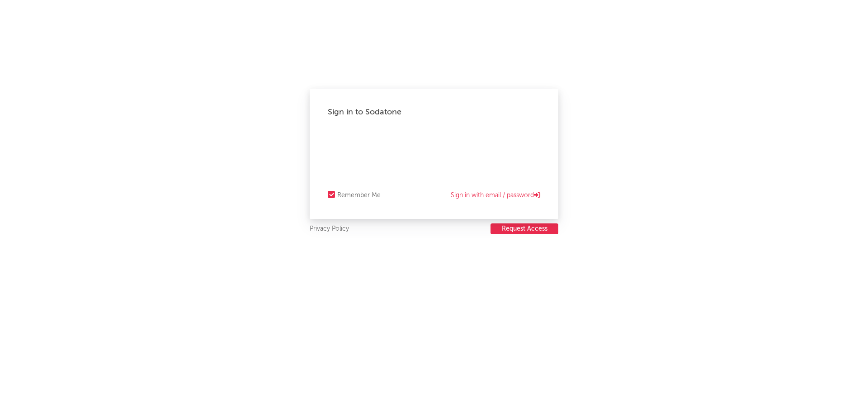  What do you see at coordinates (524, 229) in the screenshot?
I see `button: Request Access` at bounding box center [524, 229].